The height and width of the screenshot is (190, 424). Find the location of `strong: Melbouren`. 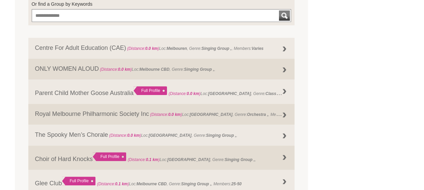

strong: Melbouren is located at coordinates (177, 49).